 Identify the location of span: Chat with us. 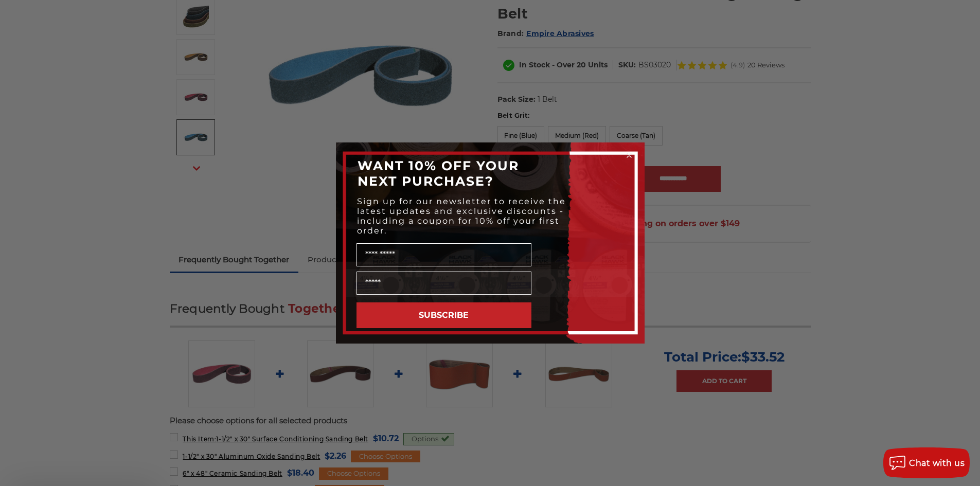
(936, 463).